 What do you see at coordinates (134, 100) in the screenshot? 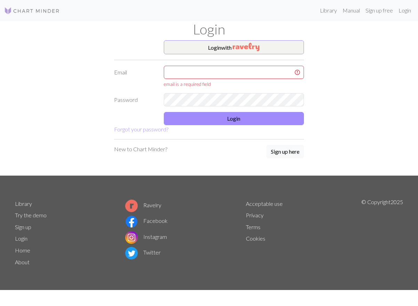
I see `label: Password` at bounding box center [134, 100].